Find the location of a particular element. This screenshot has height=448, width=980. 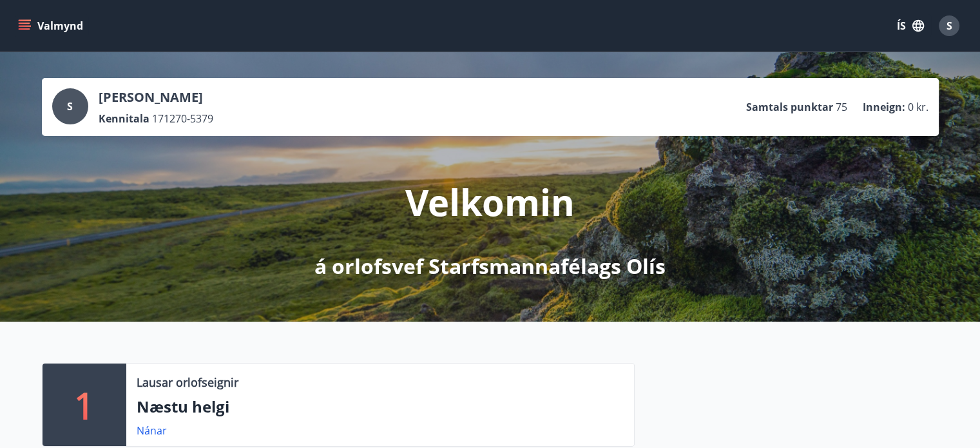

span: 75 is located at coordinates (841, 107).